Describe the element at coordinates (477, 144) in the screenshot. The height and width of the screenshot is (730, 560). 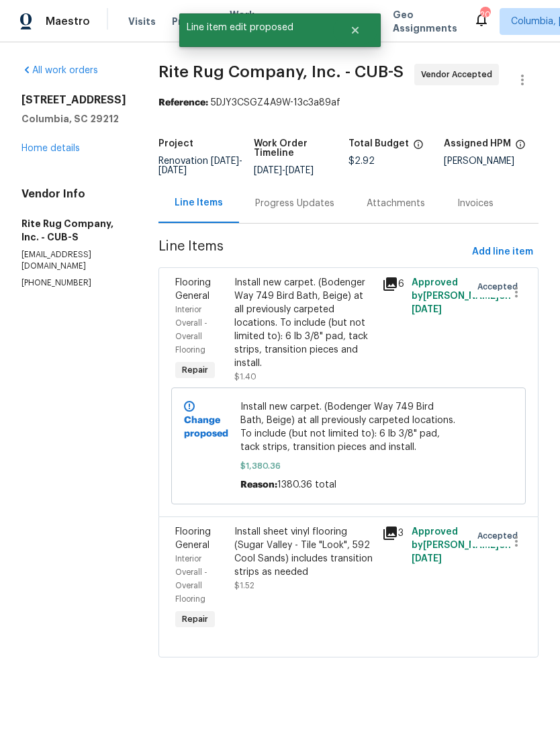
I see `h5: Assigned HPM` at that location.